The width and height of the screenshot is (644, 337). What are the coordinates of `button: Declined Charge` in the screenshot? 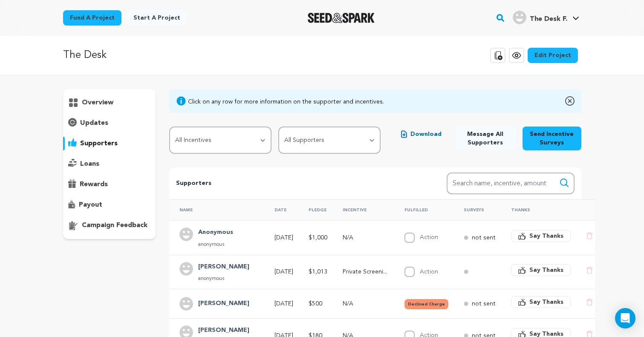 It's located at (426, 304).